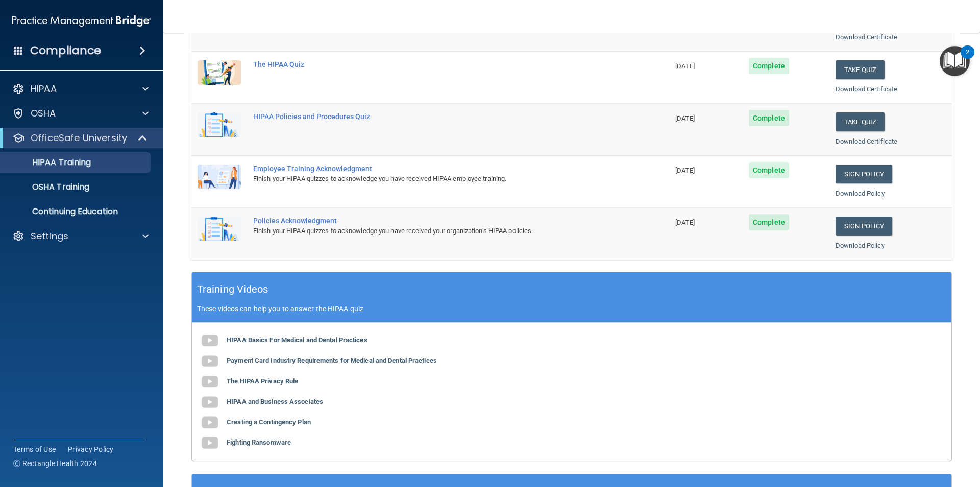 The width and height of the screenshot is (980, 487). I want to click on div: Employee Training Acknowledgment, so click(436, 169).